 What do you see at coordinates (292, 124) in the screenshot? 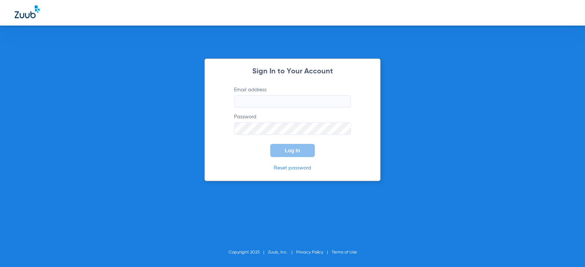
I see `label: Password` at bounding box center [292, 124].